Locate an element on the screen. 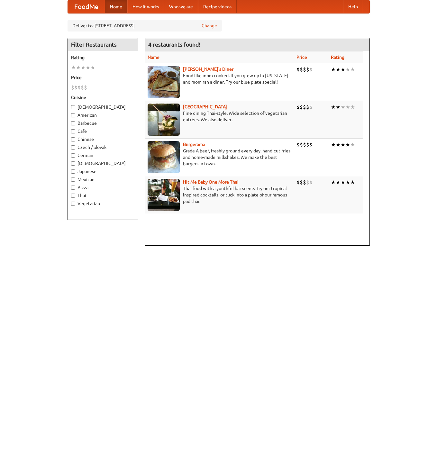  input: Vegetarian is located at coordinates (73, 204).